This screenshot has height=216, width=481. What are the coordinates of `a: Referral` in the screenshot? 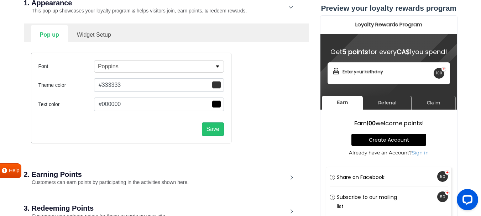 It's located at (67, 87).